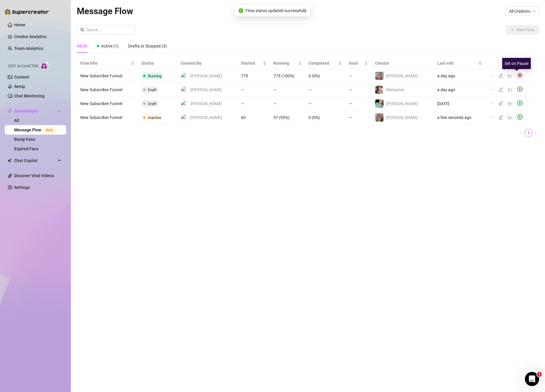  I want to click on a: Creator Analytics, so click(38, 36).